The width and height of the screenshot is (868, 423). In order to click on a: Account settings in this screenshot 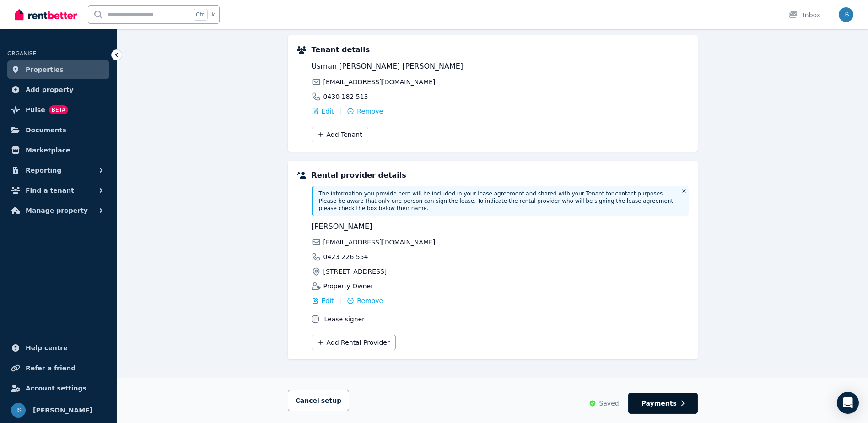, I will do `click(58, 388)`.